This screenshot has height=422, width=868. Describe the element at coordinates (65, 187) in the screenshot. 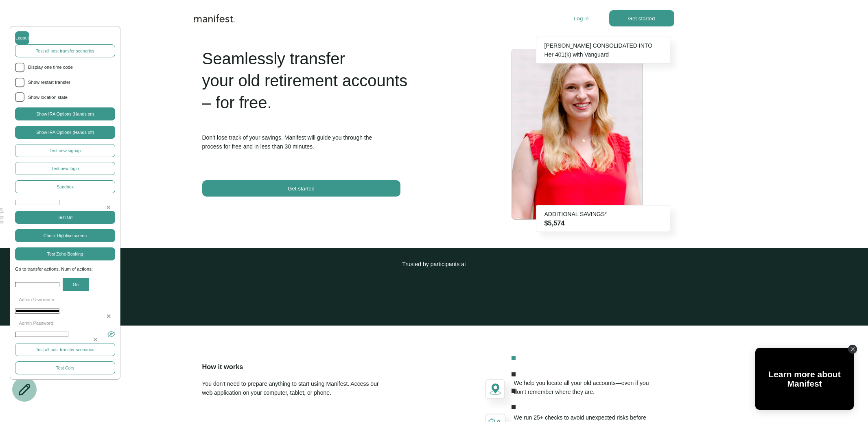

I see `button: Sandbox` at that location.